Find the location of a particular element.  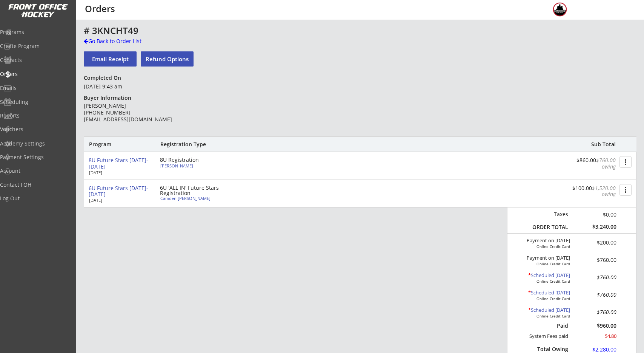

button: Email Receipt is located at coordinates (110, 59).